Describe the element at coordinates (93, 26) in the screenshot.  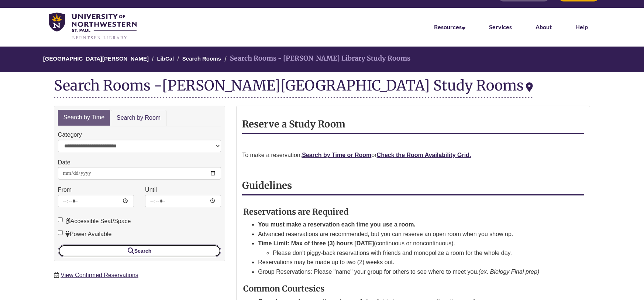
I see `img: UNWSP Library Logo` at that location.